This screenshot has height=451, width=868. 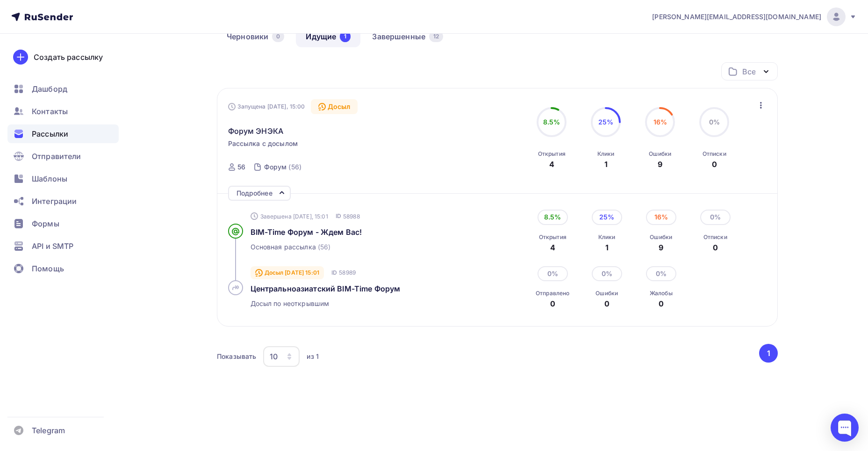 I want to click on a: Центральноазиатский BIM-Time Форум, so click(x=357, y=288).